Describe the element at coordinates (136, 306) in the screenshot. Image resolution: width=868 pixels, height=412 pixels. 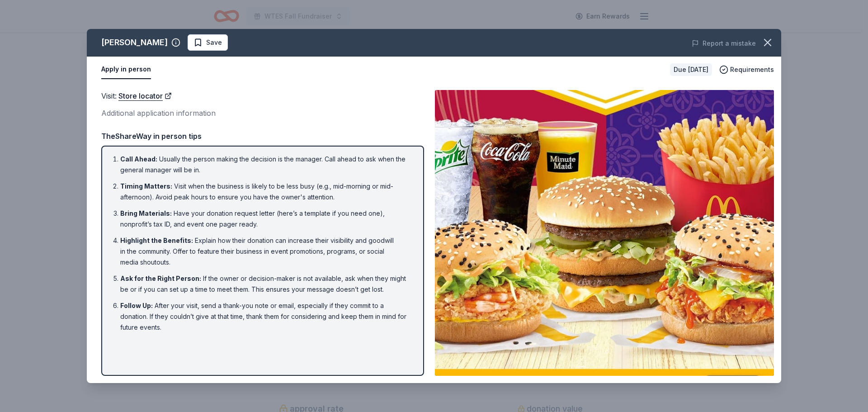
I see `span: Follow Up :` at that location.